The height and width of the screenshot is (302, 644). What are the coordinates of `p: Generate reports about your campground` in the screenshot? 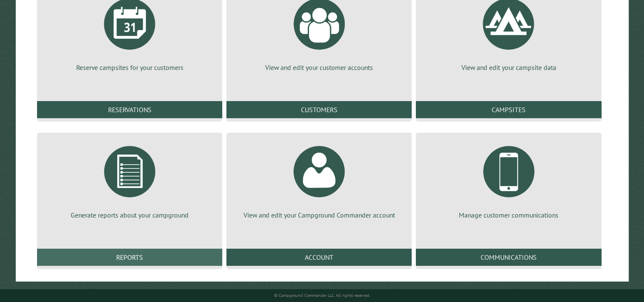 It's located at (129, 215).